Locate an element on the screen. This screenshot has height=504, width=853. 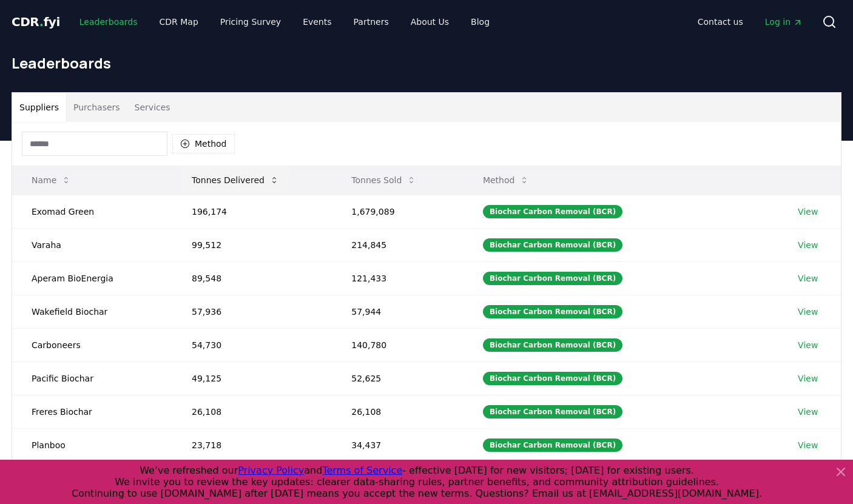
td: 57,936 is located at coordinates (252, 312).